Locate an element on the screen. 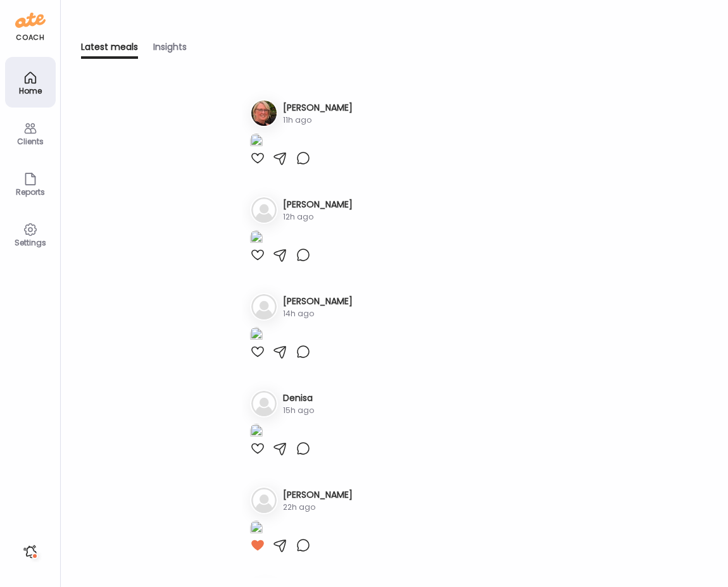 This screenshot has height=587, width=728. div: 11h ago is located at coordinates (318, 120).